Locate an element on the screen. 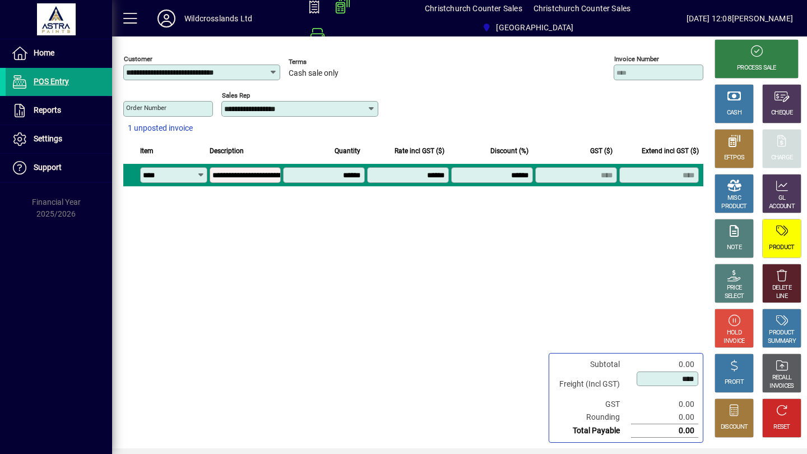 This screenshot has width=807, height=454. a: Home is located at coordinates (59, 53).